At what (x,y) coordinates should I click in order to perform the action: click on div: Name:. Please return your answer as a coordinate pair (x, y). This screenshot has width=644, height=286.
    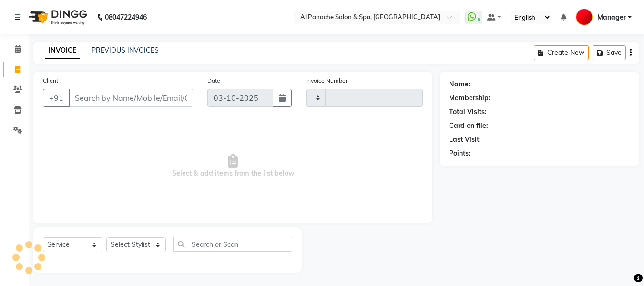
    Looking at the image, I should click on (459, 84).